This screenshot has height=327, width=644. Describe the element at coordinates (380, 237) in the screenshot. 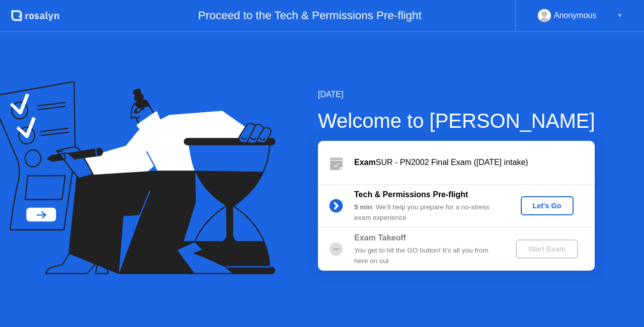

I see `b: Exam Takeoff` at that location.